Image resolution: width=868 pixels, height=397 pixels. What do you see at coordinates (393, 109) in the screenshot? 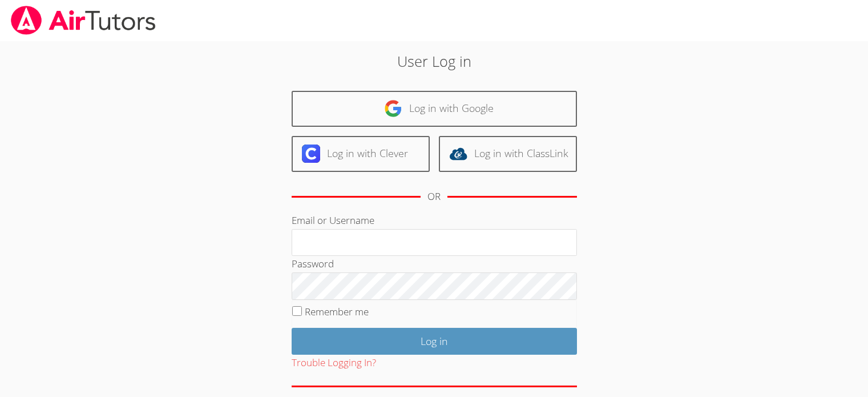
I see `img: google-logo-50288ca7cdecda66e5e0955fdab243c47b7ad437acaf1139b6f446037453330a.svg` at bounding box center [393, 109].